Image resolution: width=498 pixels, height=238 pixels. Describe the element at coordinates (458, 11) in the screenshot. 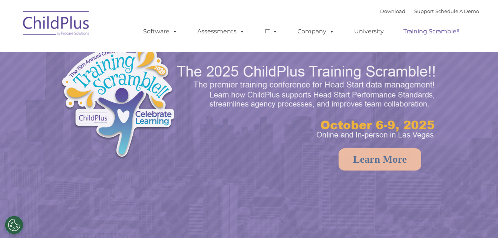

I see `a: Schedule A Demo` at that location.